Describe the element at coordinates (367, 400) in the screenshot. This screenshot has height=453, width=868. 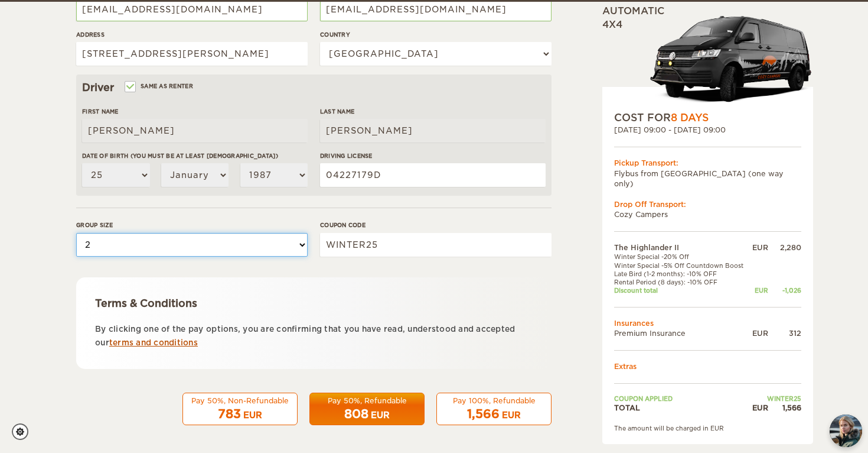
I see `div: Pay 50%, Refundable` at that location.